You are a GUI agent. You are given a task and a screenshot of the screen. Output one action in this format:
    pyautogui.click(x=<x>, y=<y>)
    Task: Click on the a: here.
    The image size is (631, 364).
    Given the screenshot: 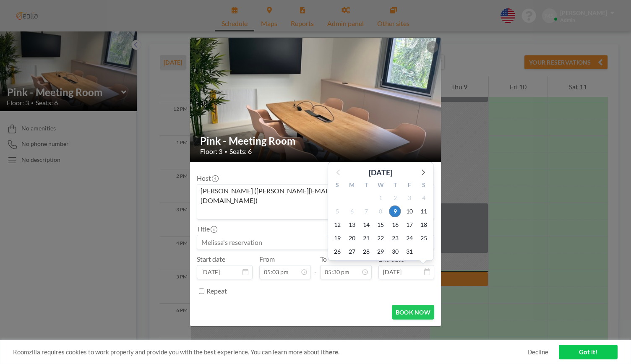 What is the action you would take?
    pyautogui.click(x=332, y=352)
    